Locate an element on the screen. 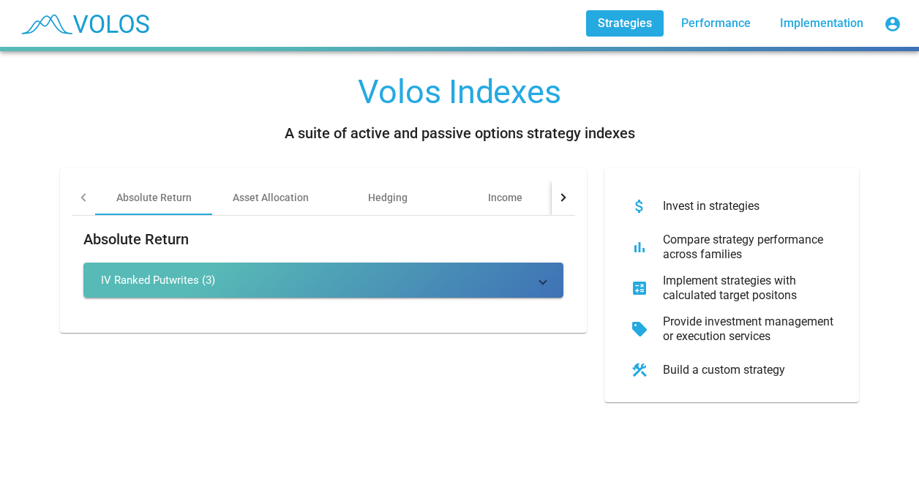  mat-expansion-panel-header: IV Ranked Putwrites (3) is located at coordinates (323, 280).